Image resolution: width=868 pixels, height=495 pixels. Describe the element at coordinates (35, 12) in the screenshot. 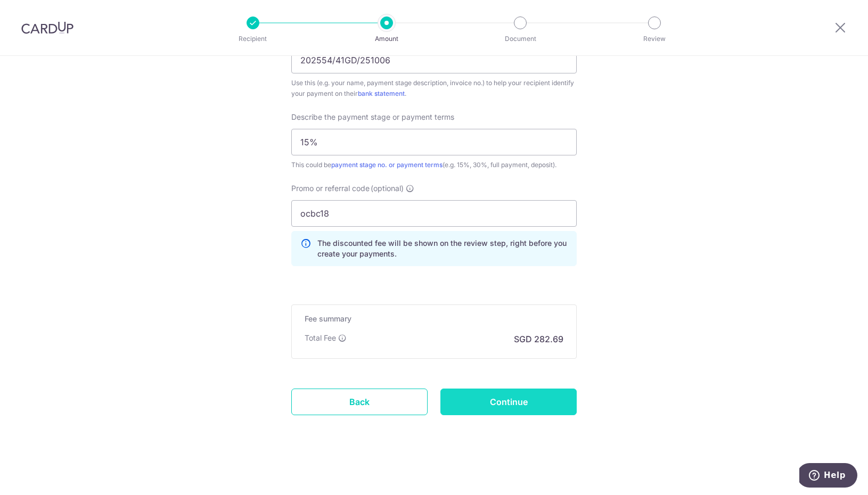

I see `span: Help` at that location.